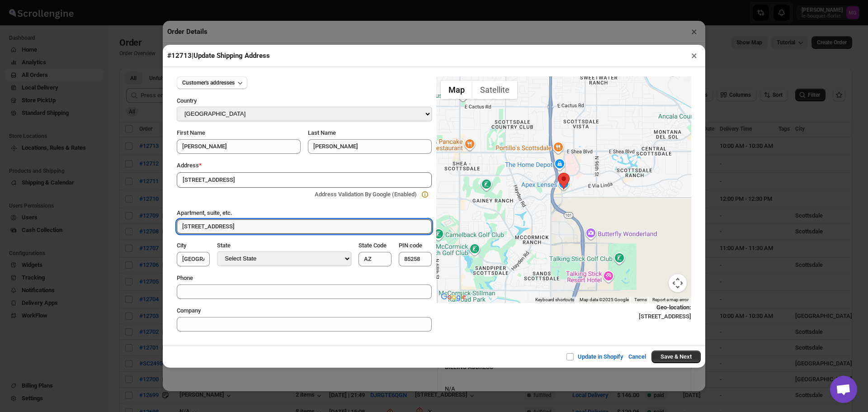 Image resolution: width=868 pixels, height=412 pixels. I want to click on img: Google, so click(454, 297).